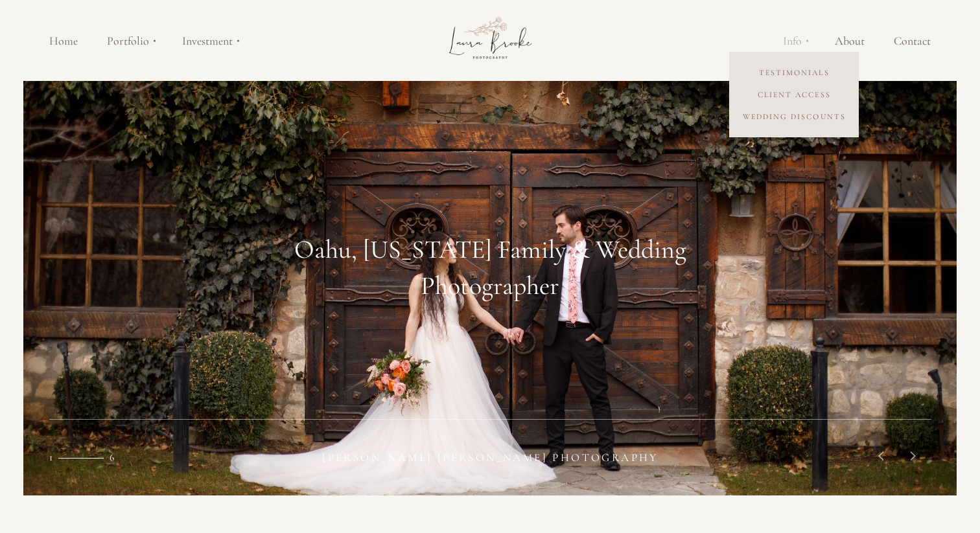 This screenshot has height=533, width=980. Describe the element at coordinates (209, 40) in the screenshot. I see `a: Investment` at that location.